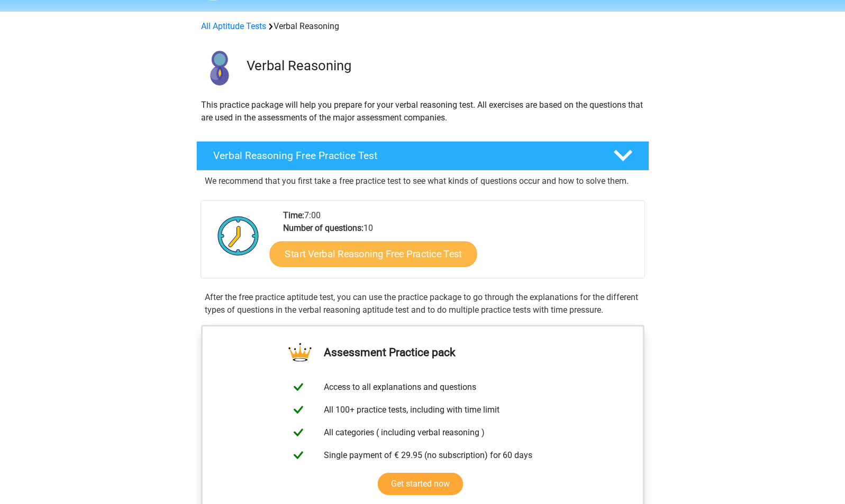  What do you see at coordinates (423, 26) in the screenshot?
I see `div: Verbal Reasoning` at bounding box center [423, 26].